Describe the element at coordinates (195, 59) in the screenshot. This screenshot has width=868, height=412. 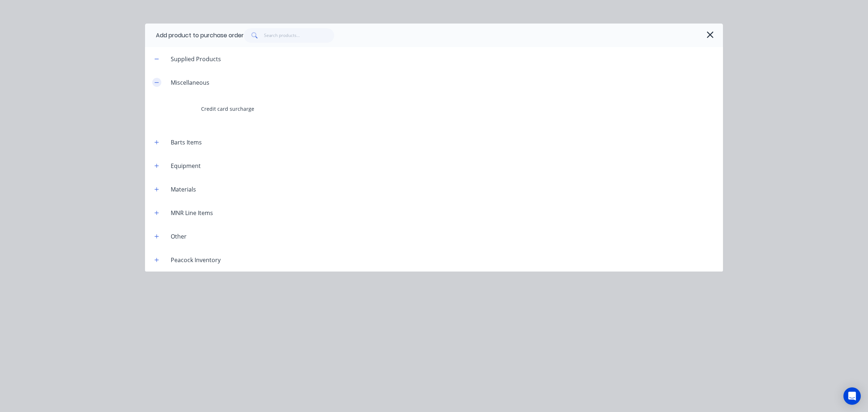
I see `div: Supplied Products` at that location.